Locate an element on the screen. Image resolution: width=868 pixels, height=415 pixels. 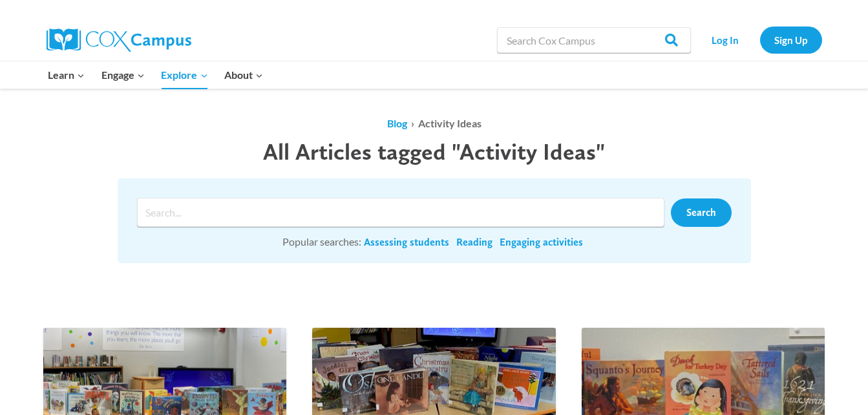
img: Cox Campus is located at coordinates (119, 40).